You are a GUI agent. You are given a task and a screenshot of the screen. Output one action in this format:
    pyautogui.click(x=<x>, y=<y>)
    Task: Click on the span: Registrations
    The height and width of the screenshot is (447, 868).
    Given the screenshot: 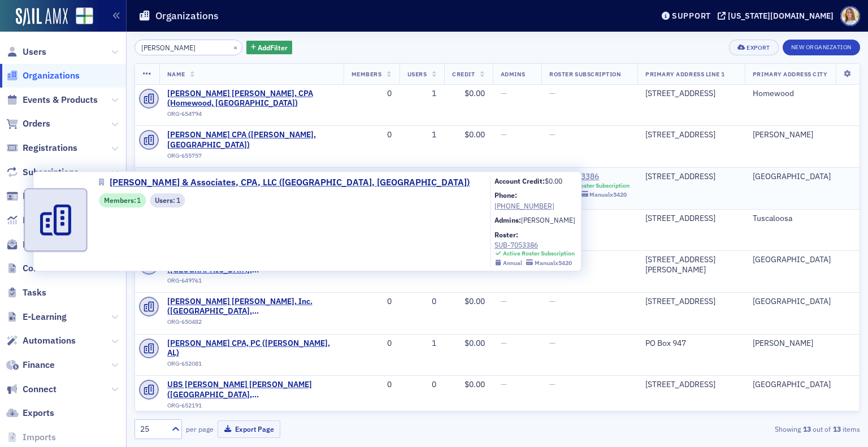 What is the action you would take?
    pyautogui.click(x=50, y=148)
    